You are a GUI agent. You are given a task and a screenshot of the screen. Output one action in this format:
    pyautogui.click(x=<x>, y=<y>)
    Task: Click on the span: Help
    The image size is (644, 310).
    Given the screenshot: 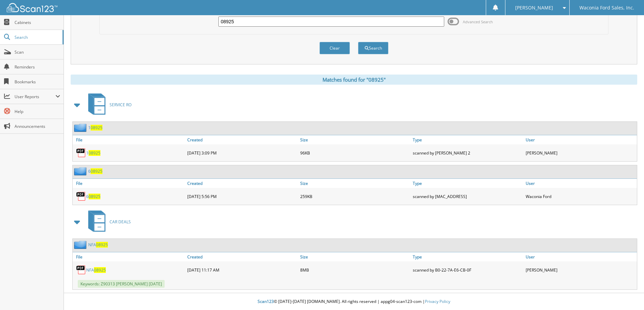 What is the action you would take?
    pyautogui.click(x=38, y=112)
    